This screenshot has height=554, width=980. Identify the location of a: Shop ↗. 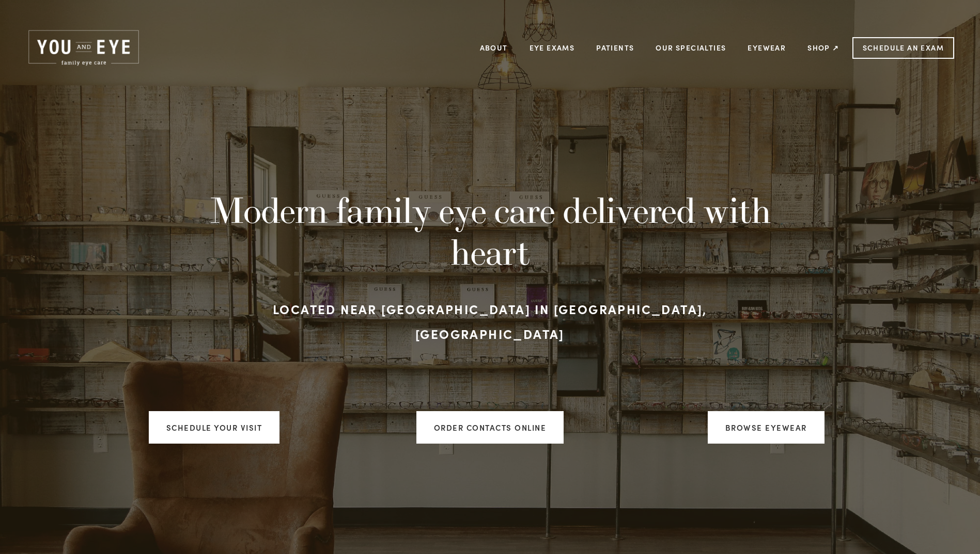
(823, 47).